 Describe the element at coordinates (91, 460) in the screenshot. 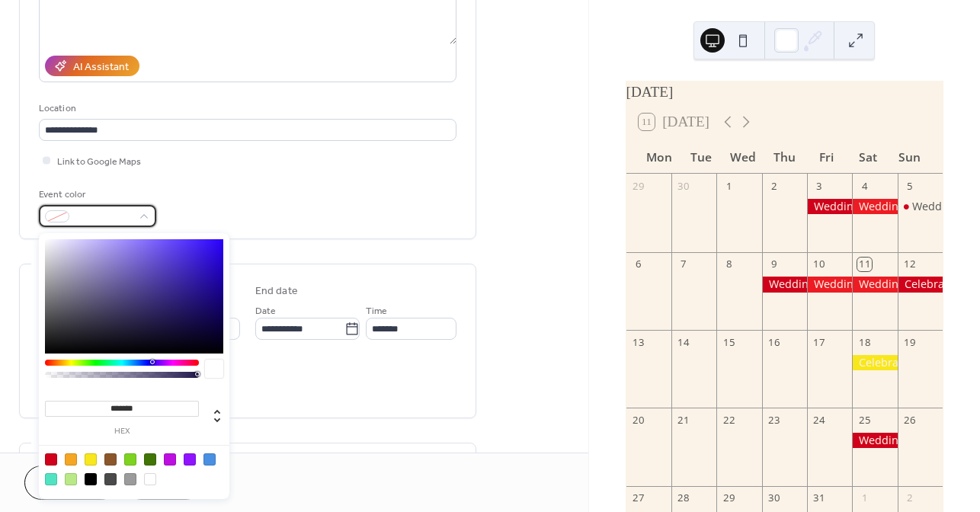

I see `div: #F8E71C` at that location.